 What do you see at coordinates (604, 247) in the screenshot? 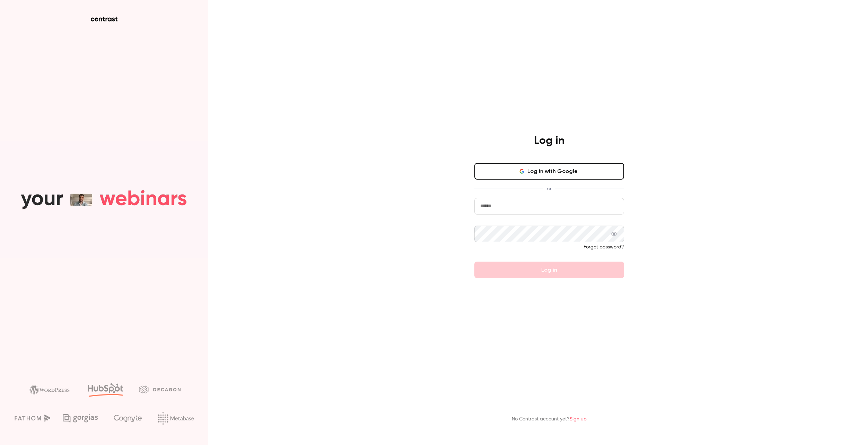
I see `a: Forgot password?` at bounding box center [604, 247].